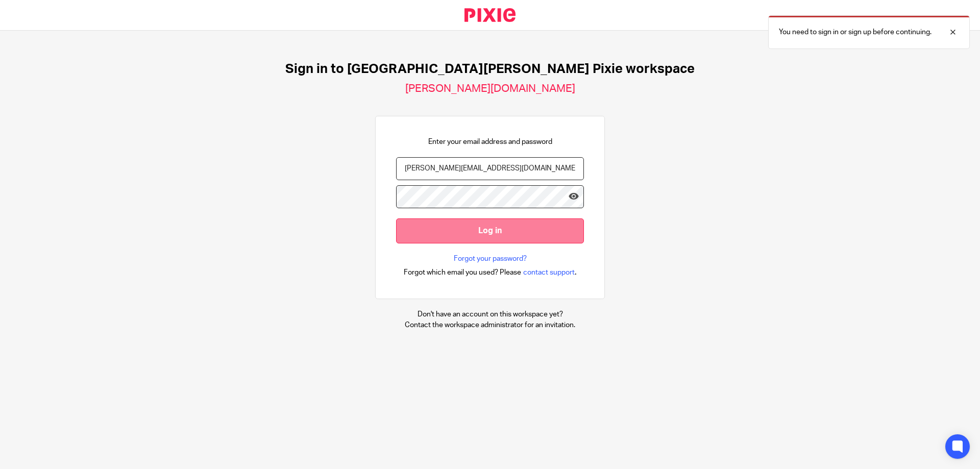  What do you see at coordinates (490, 168) in the screenshot?
I see `input: name@example.com` at bounding box center [490, 168].